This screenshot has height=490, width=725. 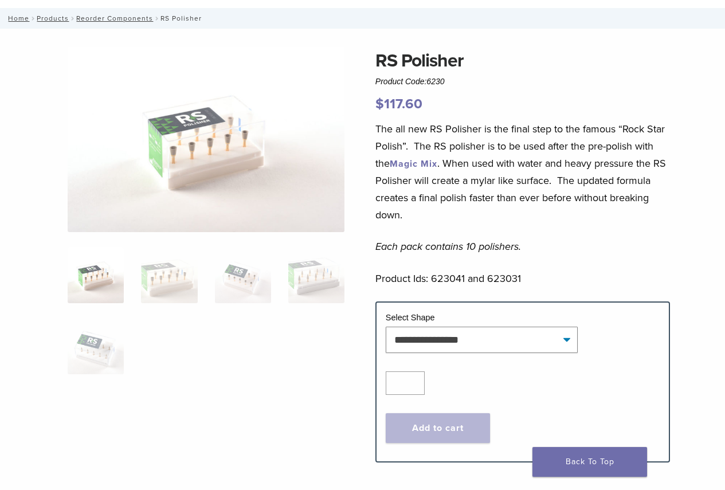 What do you see at coordinates (413, 164) in the screenshot?
I see `a: Magic Mix` at bounding box center [413, 164].